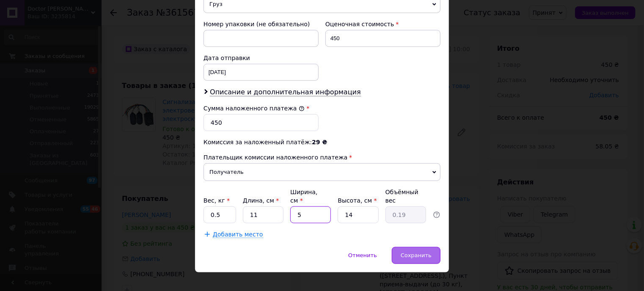 This screenshot has height=291, width=644. I want to click on span: Отменить, so click(362, 255).